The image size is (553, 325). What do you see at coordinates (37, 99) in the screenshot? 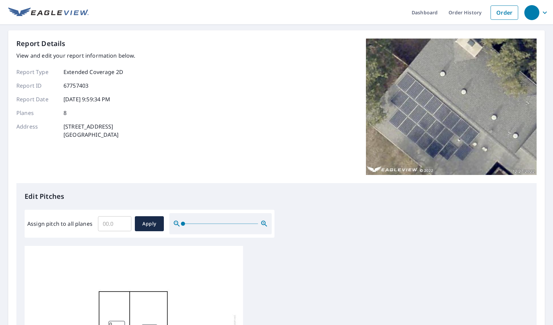
I see `p: Report Date` at bounding box center [37, 99].